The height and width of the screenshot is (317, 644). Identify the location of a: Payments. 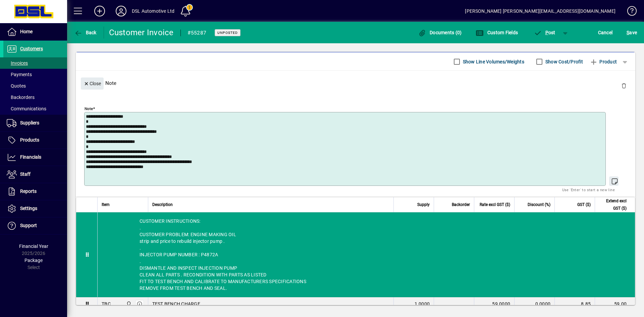
(35, 74).